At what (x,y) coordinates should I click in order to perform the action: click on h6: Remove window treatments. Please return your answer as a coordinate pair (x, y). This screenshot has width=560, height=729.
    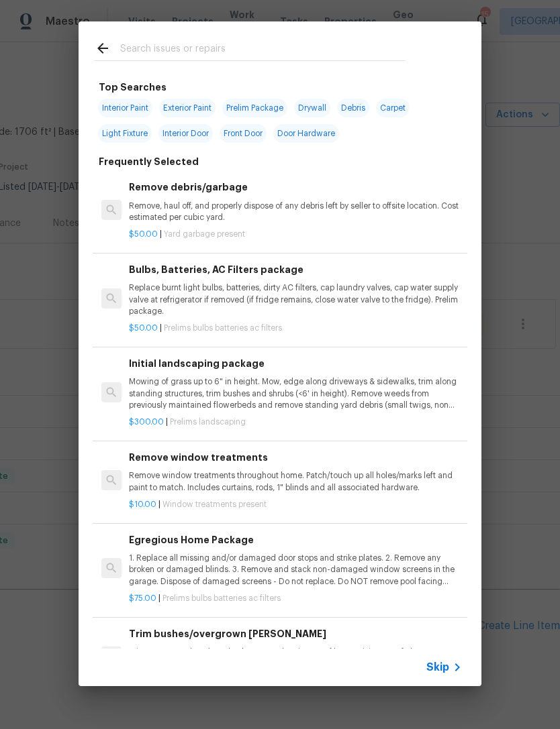
    Looking at the image, I should click on (295, 458).